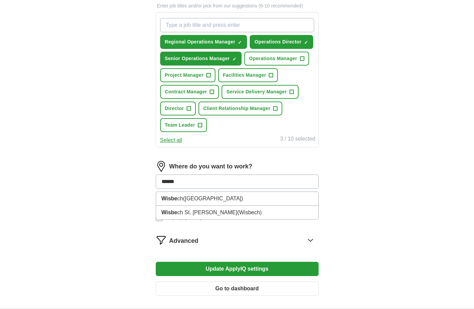 The image size is (474, 309). What do you see at coordinates (237, 199) in the screenshot?
I see `li: ch` at bounding box center [237, 199].